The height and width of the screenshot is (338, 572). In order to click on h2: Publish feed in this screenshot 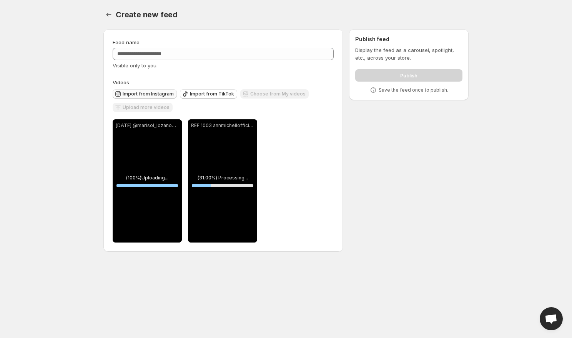, I will do `click(409, 39)`.